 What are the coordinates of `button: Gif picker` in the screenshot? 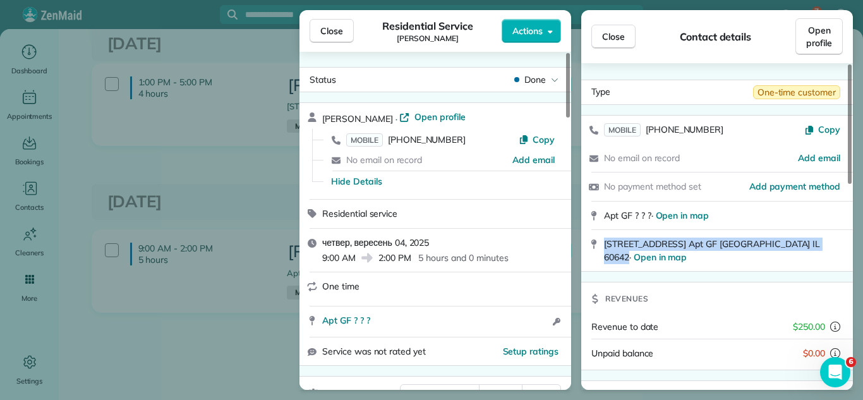 It's located at (65, 308).